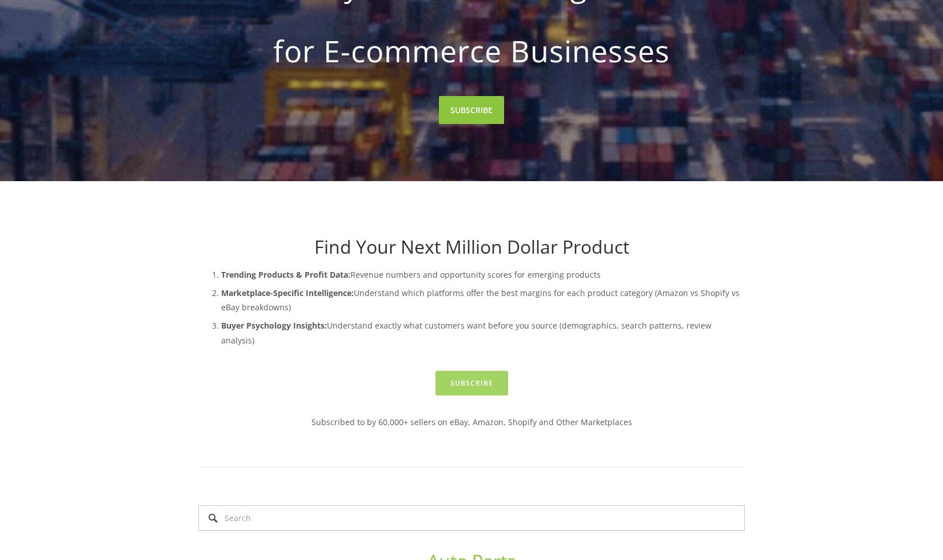  I want to click on p: Revenue numbers and opportunity scores for emerging products, so click(483, 274).